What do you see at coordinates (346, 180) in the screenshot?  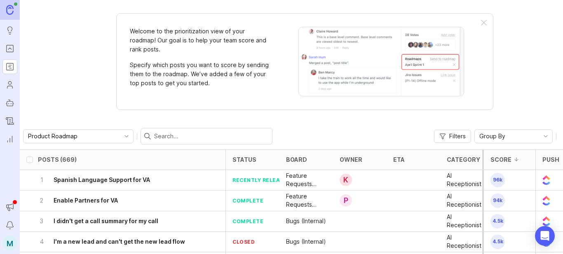 I see `div: K` at bounding box center [346, 180].